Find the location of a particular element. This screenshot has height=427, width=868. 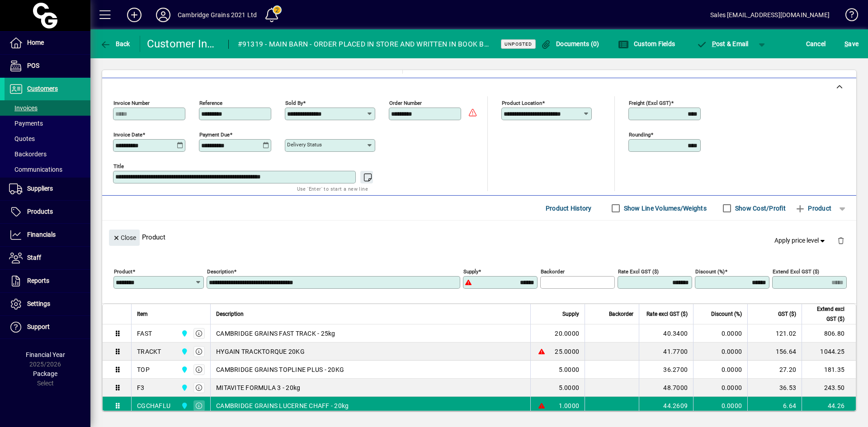

span: Reports is located at coordinates (38, 281).